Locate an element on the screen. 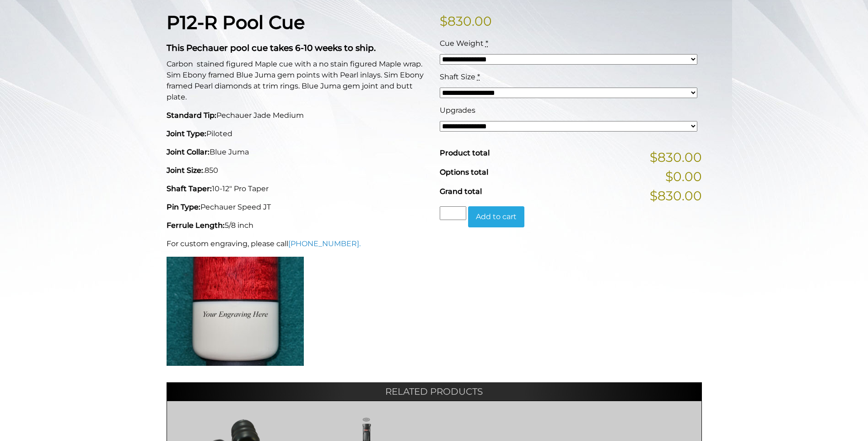 This screenshot has height=441, width=868. p: .850 is located at coordinates (298, 170).